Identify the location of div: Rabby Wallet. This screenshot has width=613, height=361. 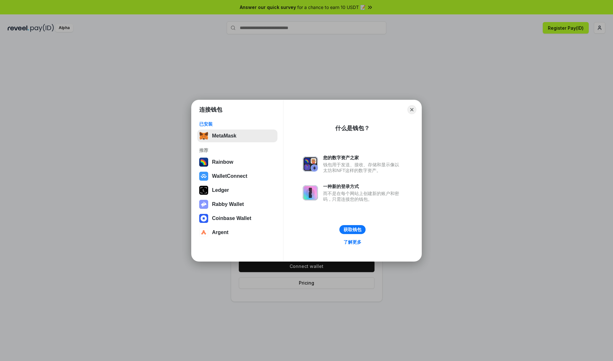
(228, 204).